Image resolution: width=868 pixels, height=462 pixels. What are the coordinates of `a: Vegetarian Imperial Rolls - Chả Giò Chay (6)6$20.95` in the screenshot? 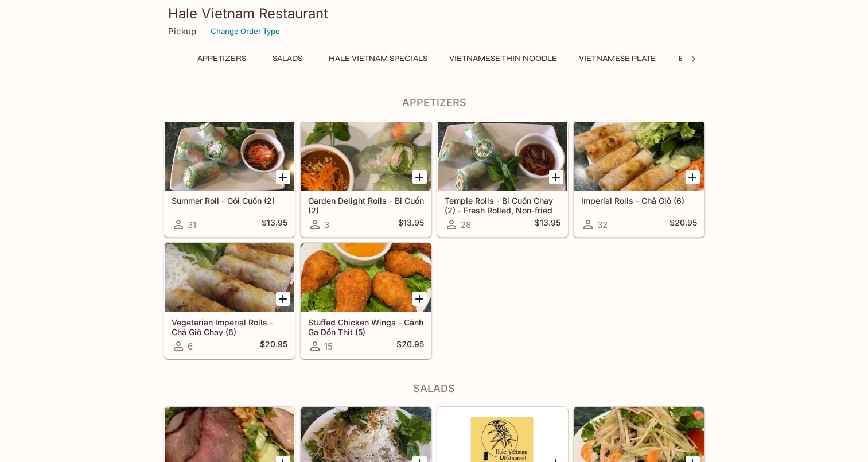 It's located at (230, 301).